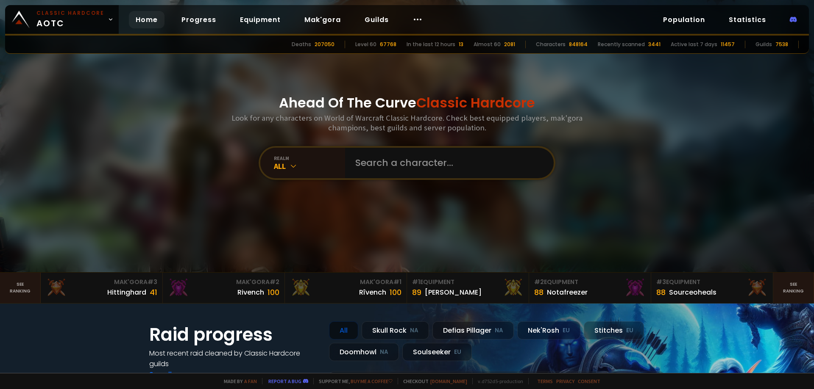 Image resolution: width=814 pixels, height=389 pixels. I want to click on a: Mak'Gora#3Hittinghard41, so click(102, 288).